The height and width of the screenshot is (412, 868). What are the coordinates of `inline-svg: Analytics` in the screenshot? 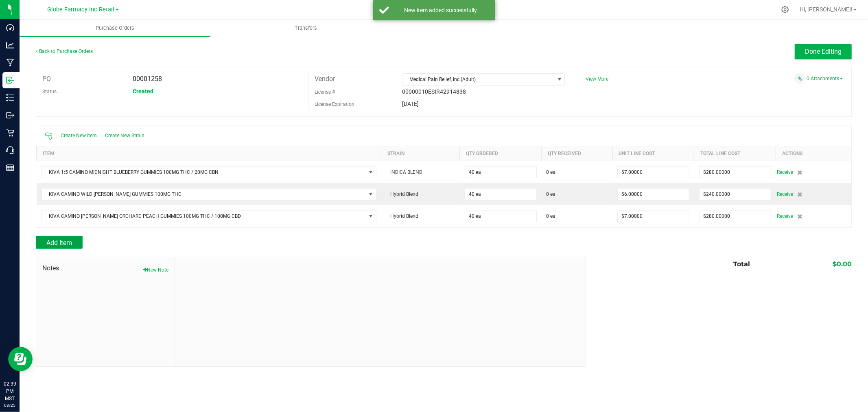 It's located at (10, 45).